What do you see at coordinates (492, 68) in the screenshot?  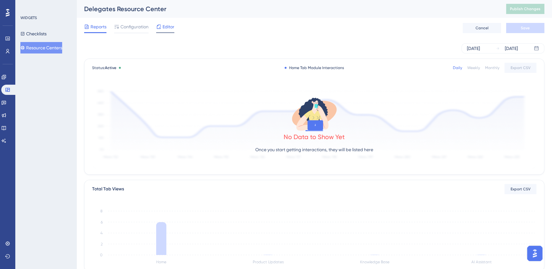 I see `div: Monthly` at bounding box center [492, 68].